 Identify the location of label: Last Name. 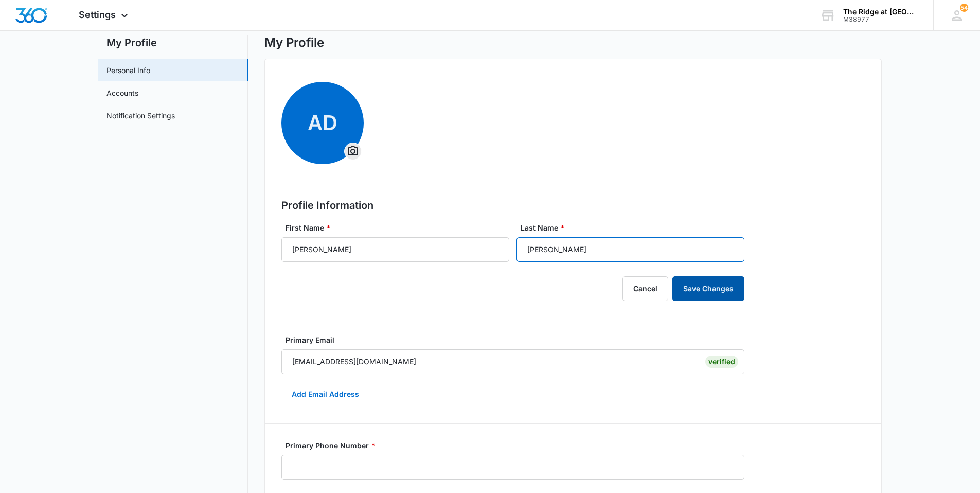
(634, 228).